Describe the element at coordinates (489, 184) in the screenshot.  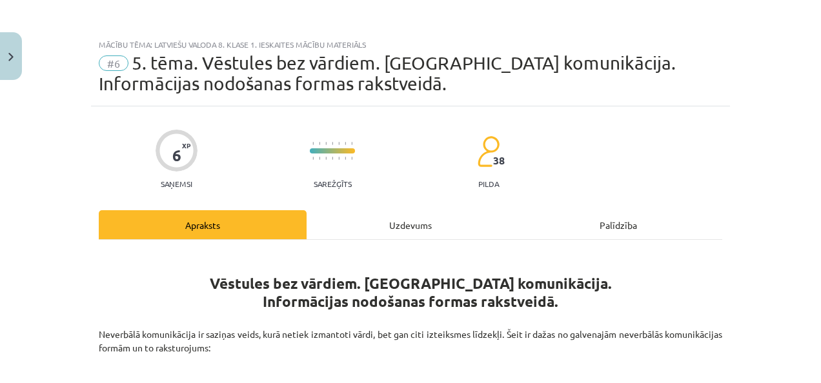
I see `p: pilda` at that location.